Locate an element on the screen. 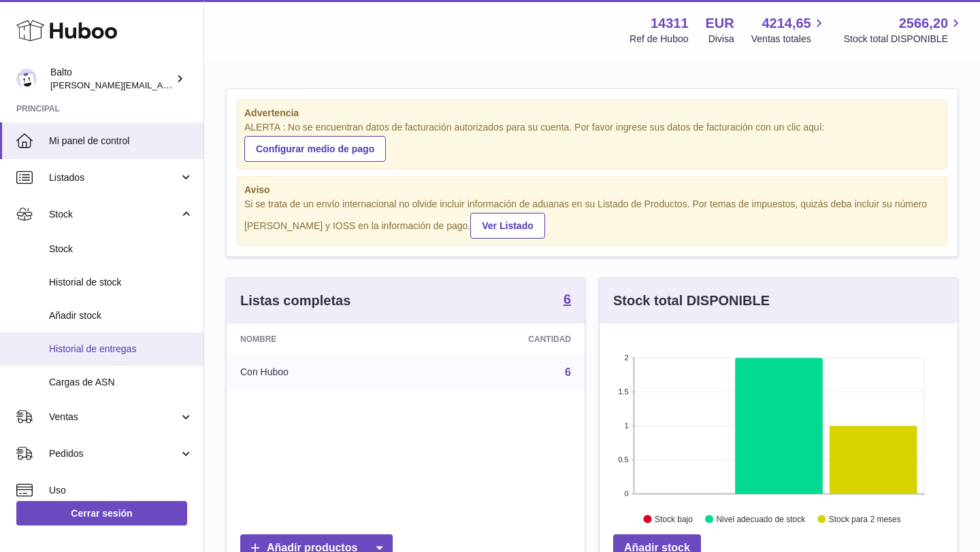 This screenshot has height=552, width=980. span: Stock total DISPONIBLE is located at coordinates (904, 39).